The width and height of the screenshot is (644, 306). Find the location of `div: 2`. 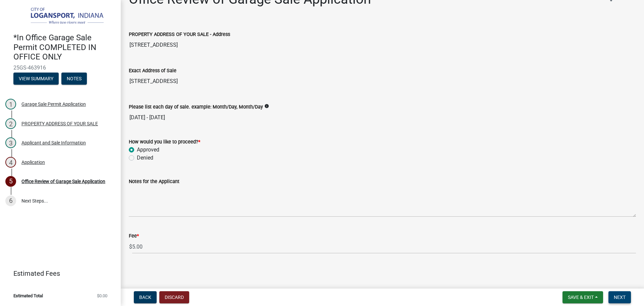

div: 2 is located at coordinates (11, 124).